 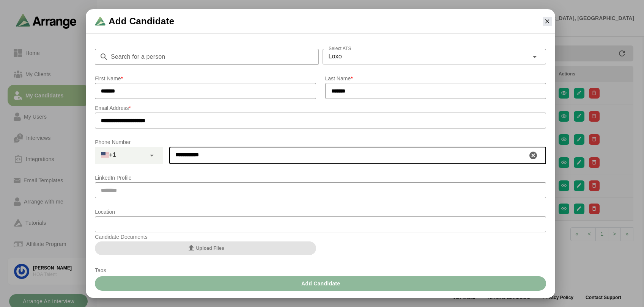 I want to click on p: Email Address, so click(x=320, y=108).